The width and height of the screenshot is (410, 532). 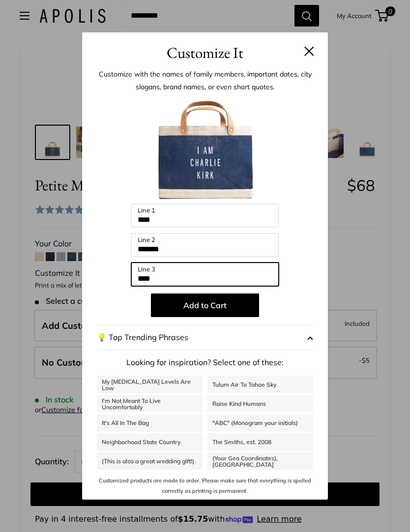 What do you see at coordinates (205, 80) in the screenshot?
I see `p: Customize with the names of family members, important dates, city slogans, brand names, or even s...` at bounding box center [205, 80].